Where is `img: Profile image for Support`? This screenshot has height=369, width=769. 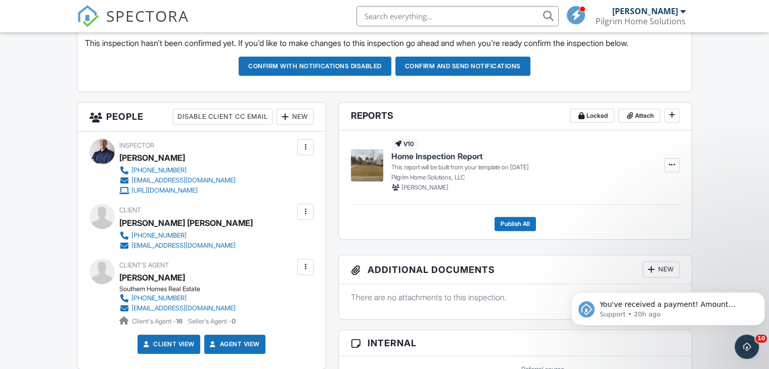 img: Profile image for Support is located at coordinates (20, 38).